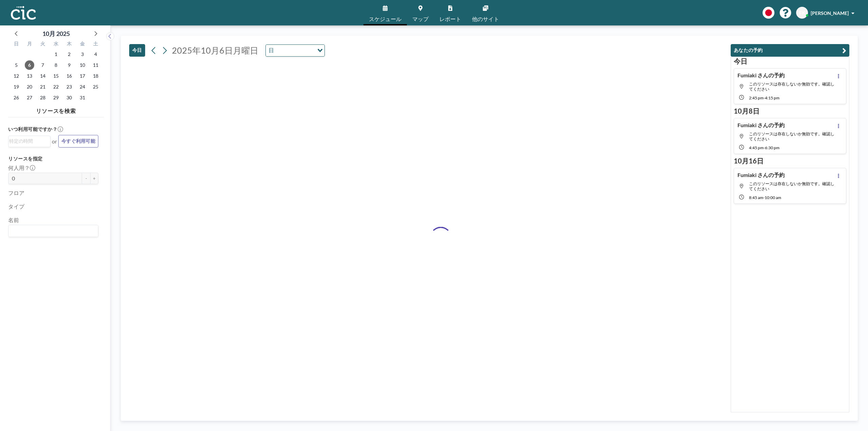  I want to click on span: 2025年10月30日木曜日, so click(69, 97).